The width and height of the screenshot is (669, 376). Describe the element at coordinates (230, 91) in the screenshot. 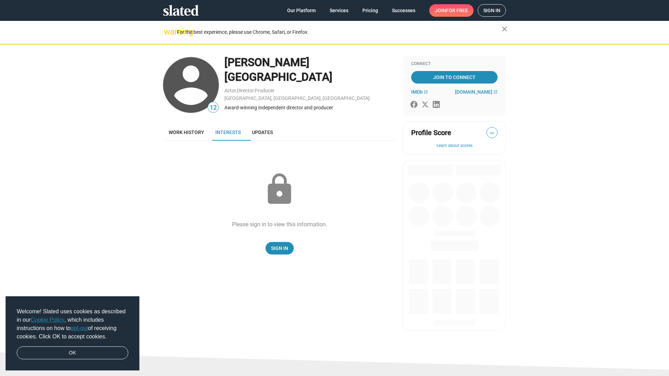

I see `a: Actor` at that location.